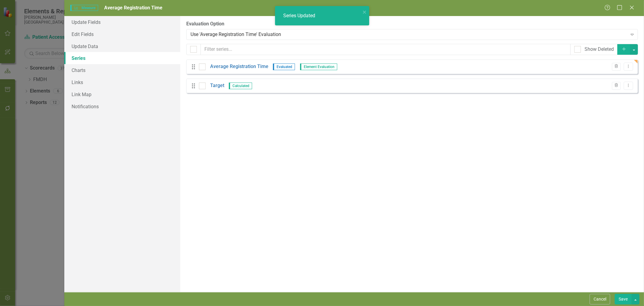  Describe the element at coordinates (133, 8) in the screenshot. I see `span: Average Registration Time` at that location.